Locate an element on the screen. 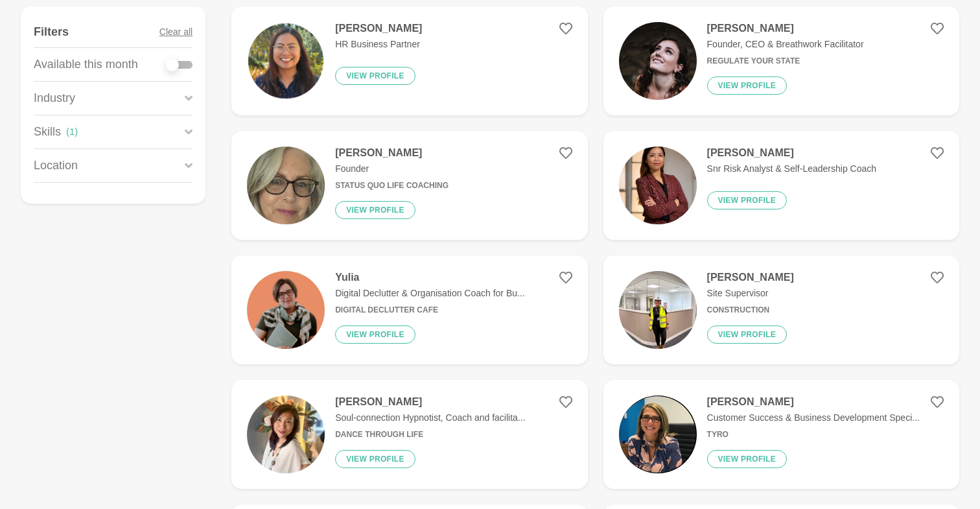 This screenshot has width=980, height=509. div: ( 1 ) is located at coordinates (72, 132).